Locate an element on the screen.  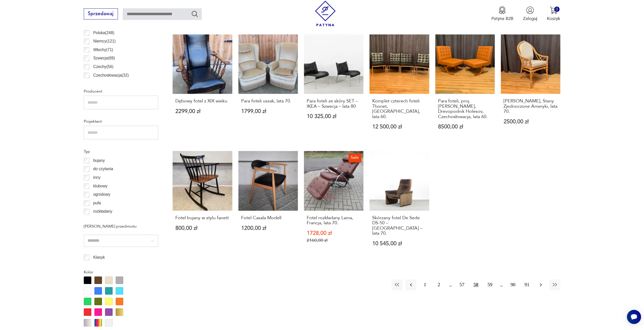
p: do czytania is located at coordinates (103, 169).